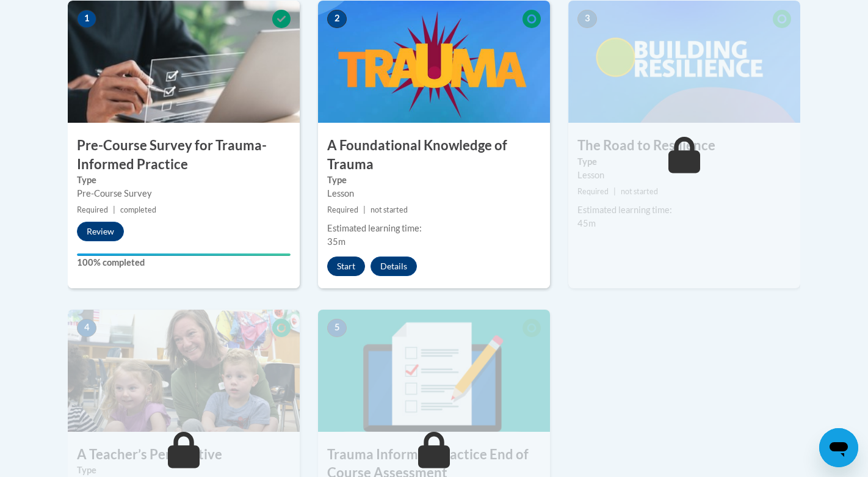  Describe the element at coordinates (87, 328) in the screenshot. I see `span: 4` at that location.